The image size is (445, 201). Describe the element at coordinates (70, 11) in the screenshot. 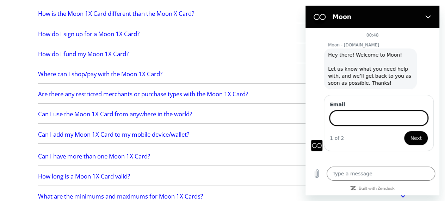

I see `h2: Moon` at that location.